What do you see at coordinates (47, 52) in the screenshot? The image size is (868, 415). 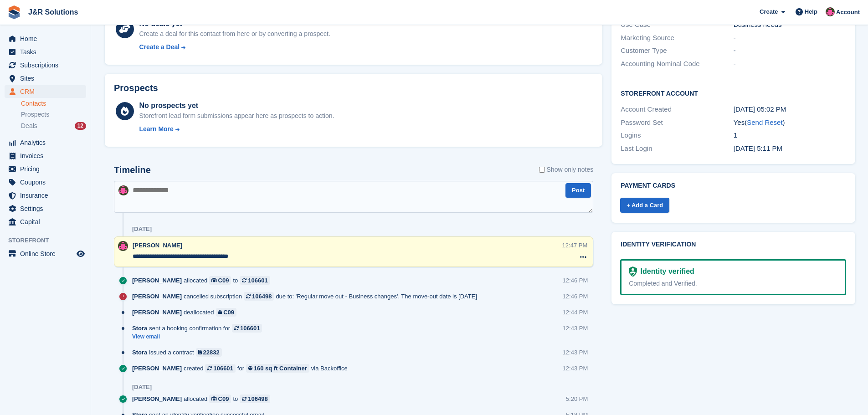 I see `span: Tasks` at bounding box center [47, 52].